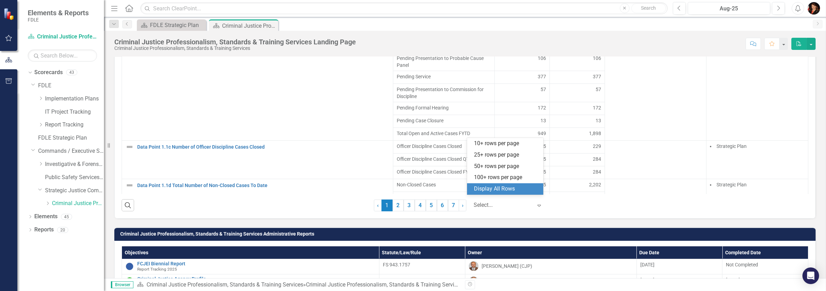  I want to click on div: 45, so click(67, 217).